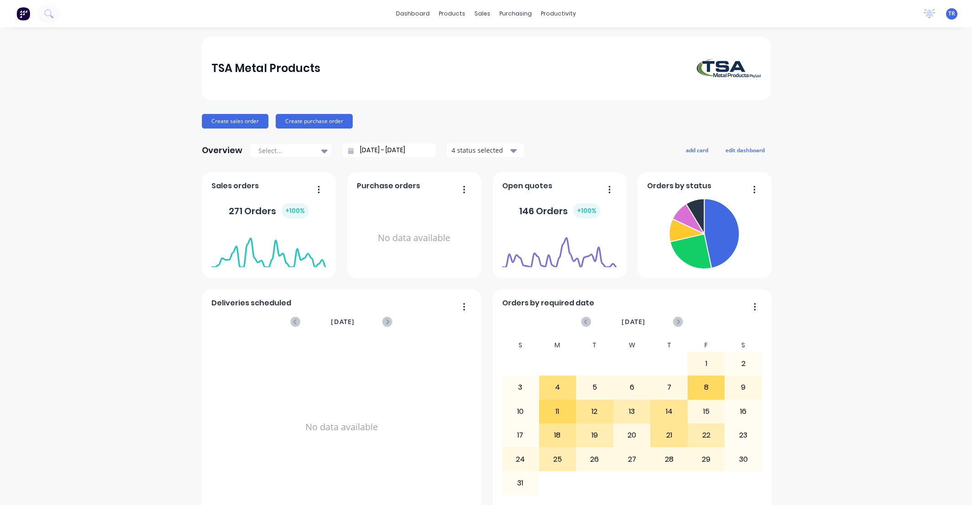  What do you see at coordinates (520, 411) in the screenshot?
I see `div: 10` at bounding box center [520, 411].